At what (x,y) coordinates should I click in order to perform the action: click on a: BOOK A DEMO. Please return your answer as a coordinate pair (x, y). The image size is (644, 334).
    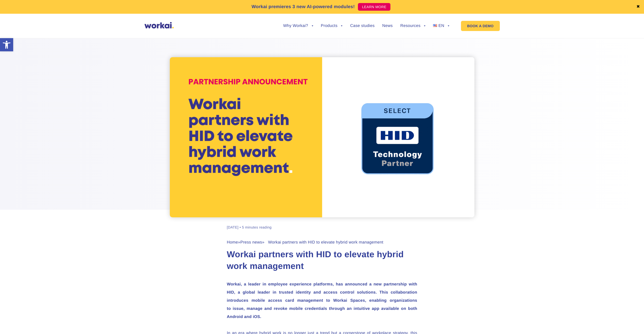
    Looking at the image, I should click on (480, 26).